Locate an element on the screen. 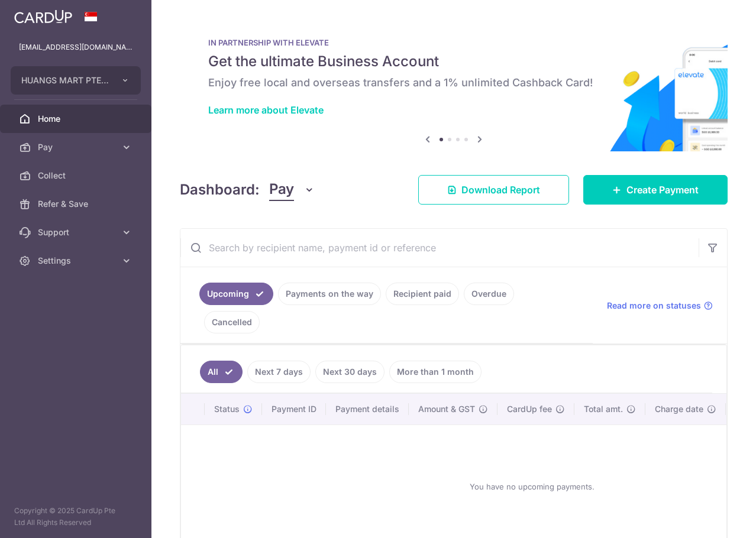 This screenshot has width=756, height=538. h5: Get the ultimate Business Account is located at coordinates (454, 62).